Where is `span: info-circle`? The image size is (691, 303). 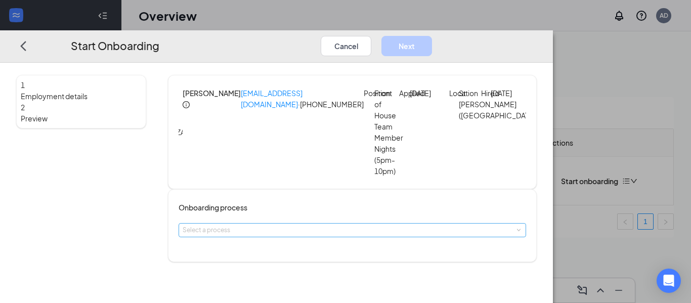 span: info-circle is located at coordinates (186, 105).